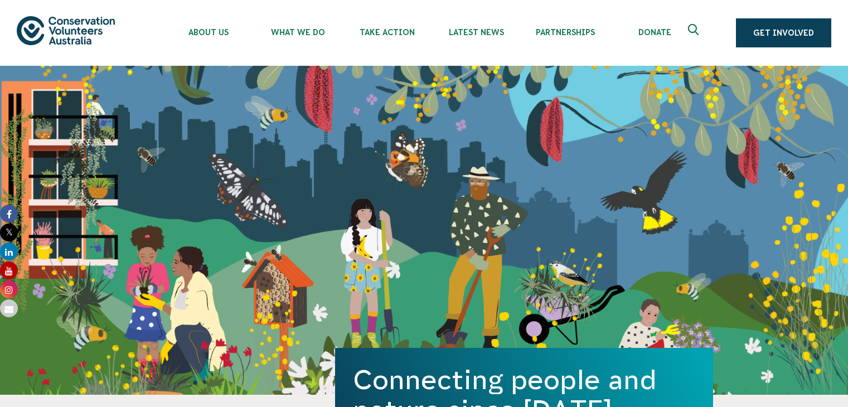 The width and height of the screenshot is (848, 407). Describe the element at coordinates (694, 33) in the screenshot. I see `button: Expand search box Close search box` at that location.